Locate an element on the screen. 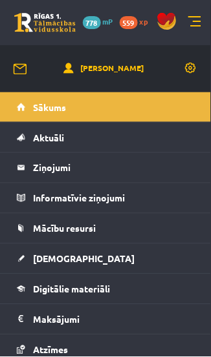  legend: Informatīvie ziņojumi is located at coordinates (114, 198).